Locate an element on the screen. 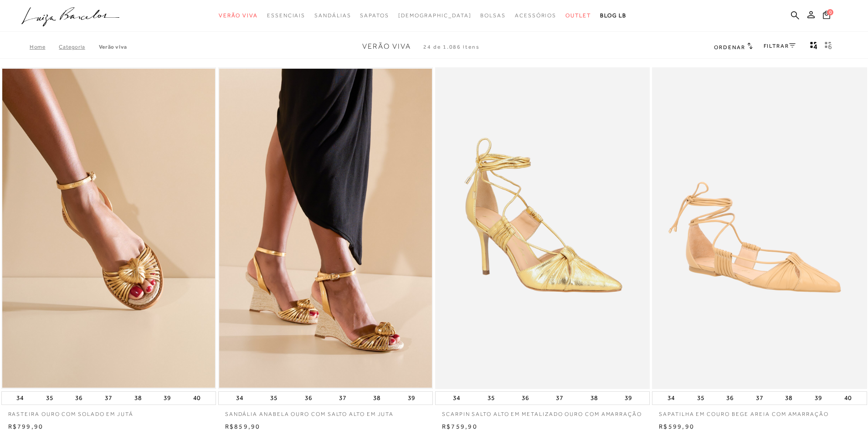 Image resolution: width=868 pixels, height=430 pixels. img: SCARPIN SALTO ALTO EM METALIZADO OURO COM AMARRAÇÃO is located at coordinates (542, 228).